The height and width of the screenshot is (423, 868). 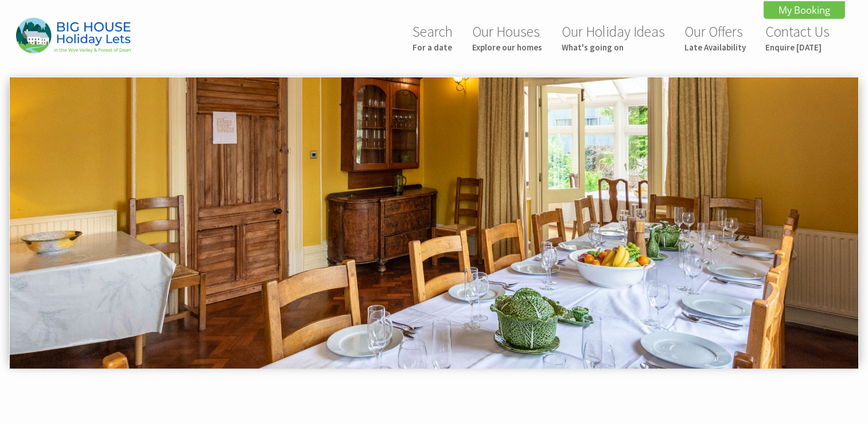 What do you see at coordinates (613, 37) in the screenshot?
I see `a: Our Holiday IdeasWhat's going on` at bounding box center [613, 37].